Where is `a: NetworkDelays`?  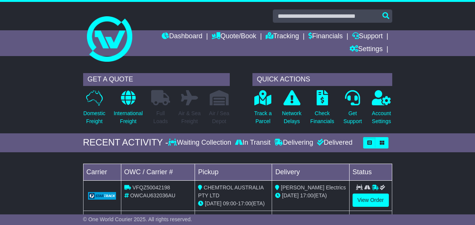 a: NetworkDelays is located at coordinates (292, 109).